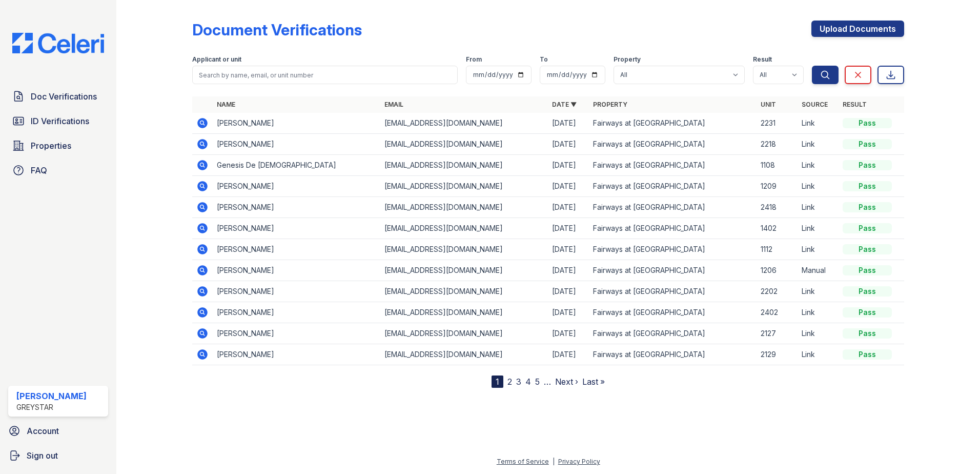 The width and height of the screenshot is (980, 474). Describe the element at coordinates (58, 97) in the screenshot. I see `a: Doc Verifications` at that location.